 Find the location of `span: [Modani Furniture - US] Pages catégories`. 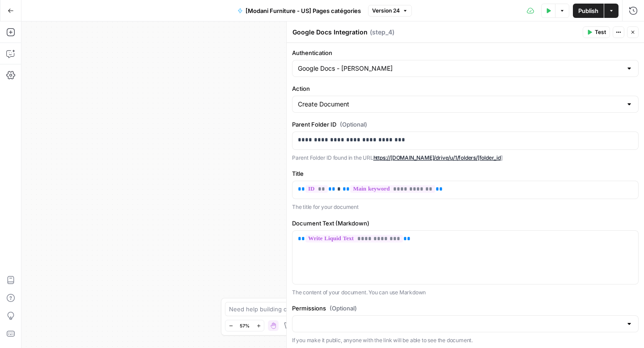

span: [Modani Furniture - US] Pages catégories is located at coordinates (303, 11).